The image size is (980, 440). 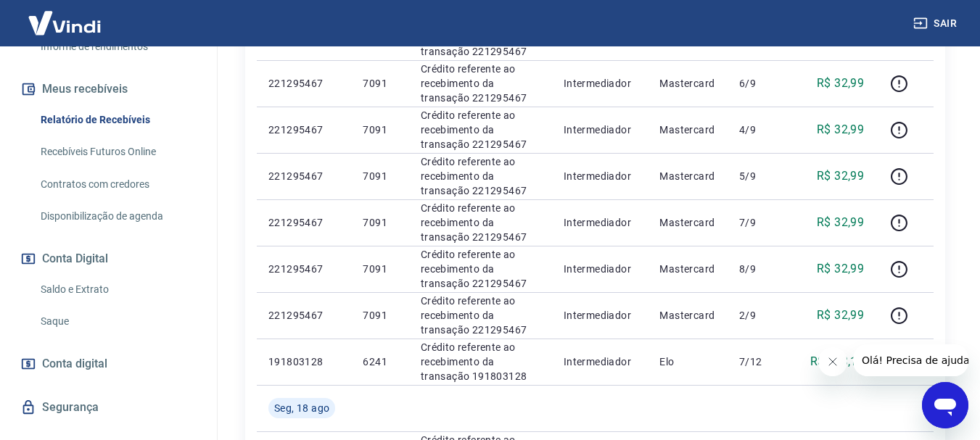 I want to click on button: Conta Digital, so click(x=108, y=259).